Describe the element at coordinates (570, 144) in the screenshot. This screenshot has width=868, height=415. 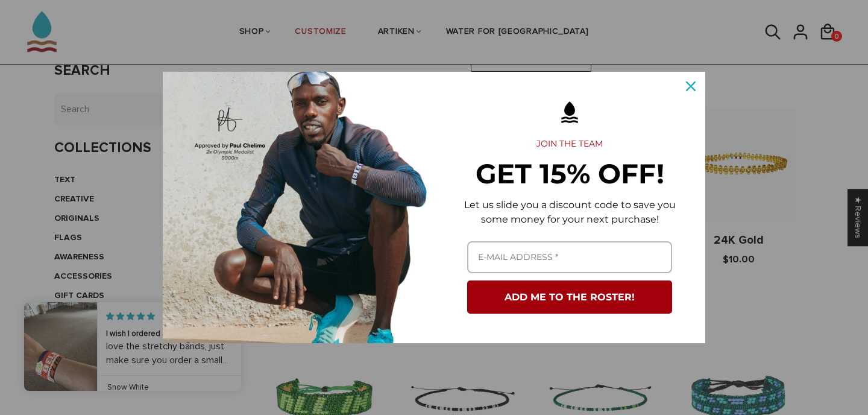
I see `h2: JOIN THE TEAM` at that location.